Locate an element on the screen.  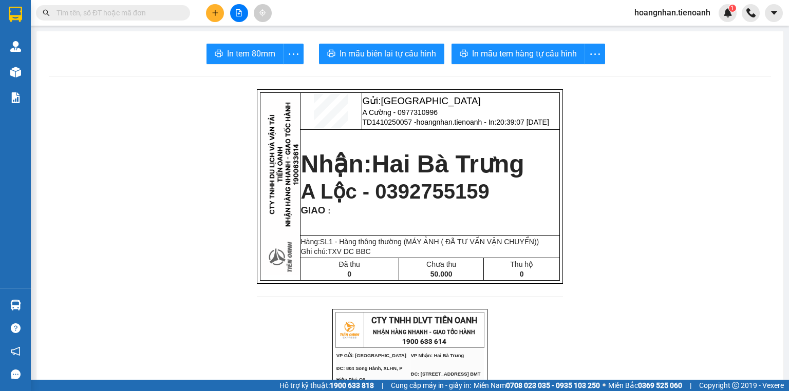
span: plus is located at coordinates (215, 13).